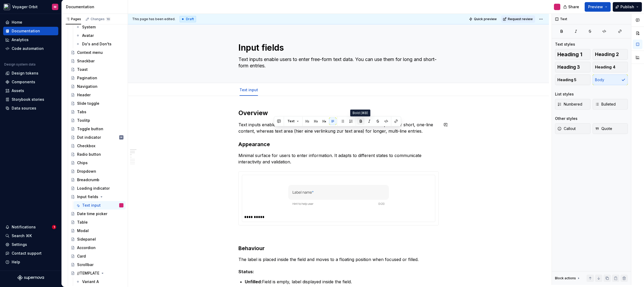 The height and width of the screenshot is (287, 644). Describe the element at coordinates (84, 95) in the screenshot. I see `div: Header` at that location.